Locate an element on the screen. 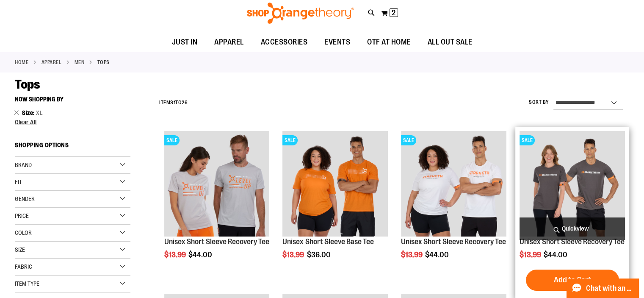  span: EVENTS is located at coordinates (337, 42).